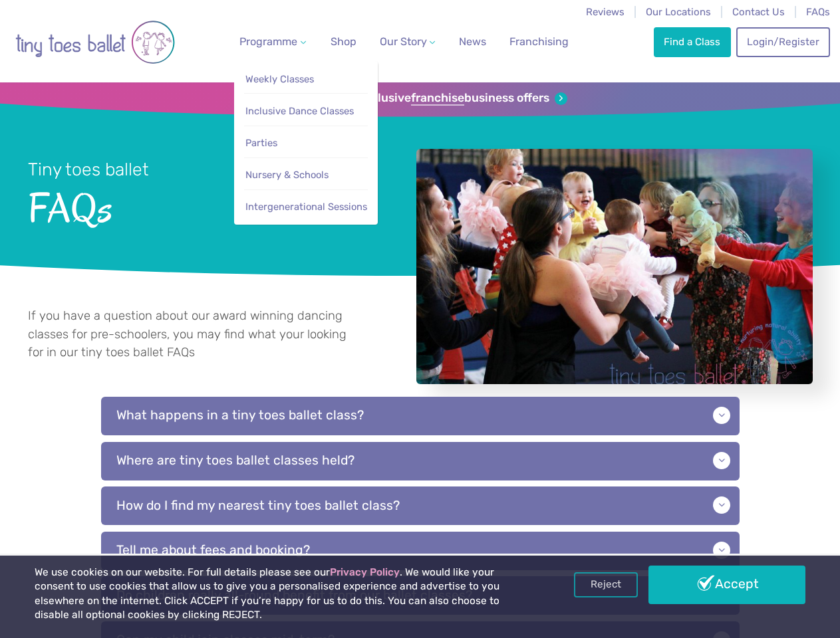 Image resolution: width=840 pixels, height=638 pixels. Describe the element at coordinates (605, 12) in the screenshot. I see `span: Reviews` at that location.